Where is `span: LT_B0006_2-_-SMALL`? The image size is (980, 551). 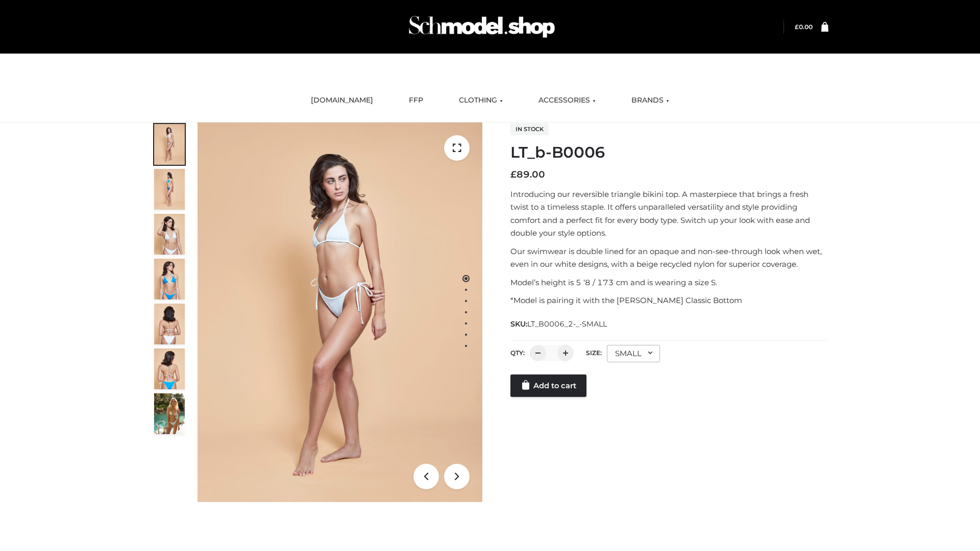
span: LT_B0006_2-_-SMALL is located at coordinates (567, 324).